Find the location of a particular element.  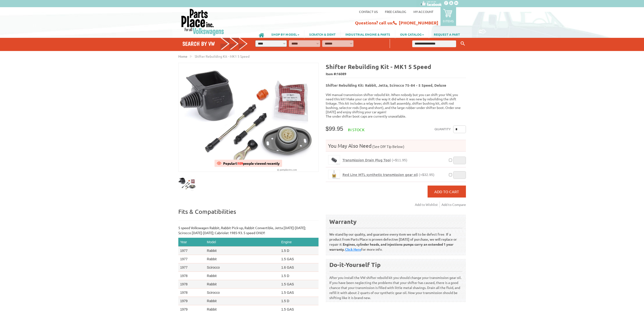

th: Engine is located at coordinates (299, 242).